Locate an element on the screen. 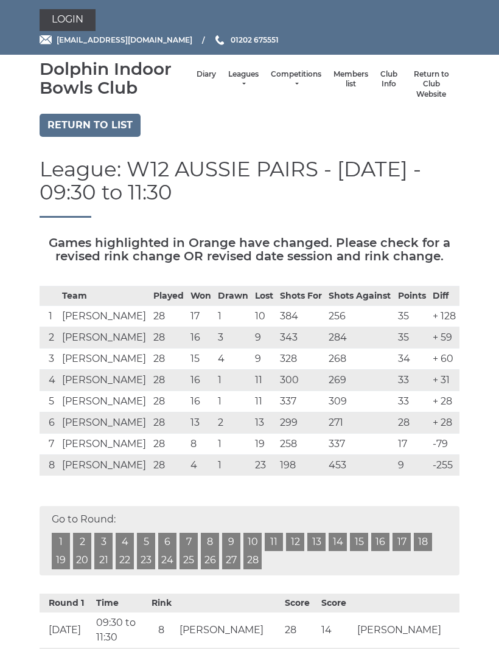  a: 18 is located at coordinates (423, 542).